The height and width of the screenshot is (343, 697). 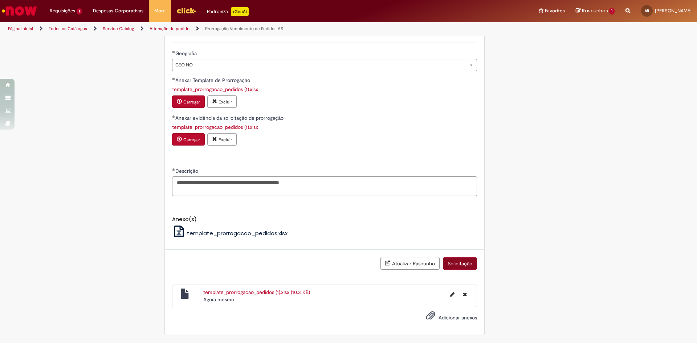 What do you see at coordinates (188, 102) in the screenshot?
I see `button: Carregar anexo de Anexar Template de Prorrogação Required` at bounding box center [188, 102].